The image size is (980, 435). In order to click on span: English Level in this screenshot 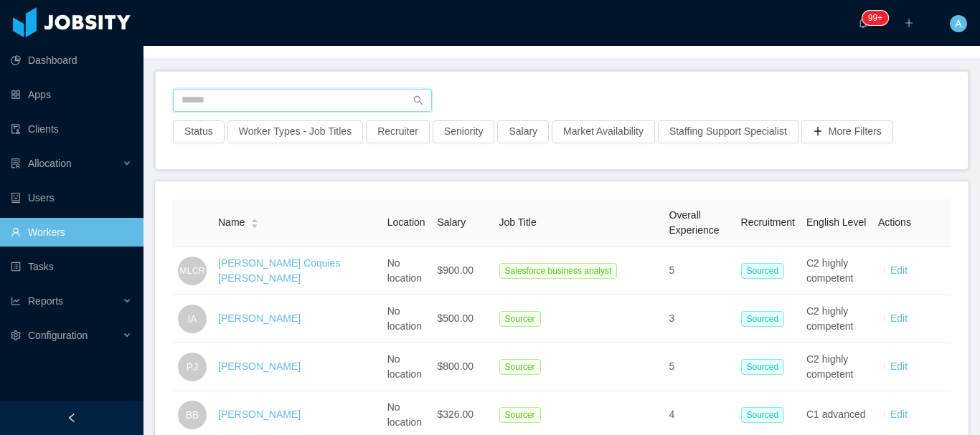, I will do `click(836, 223)`.